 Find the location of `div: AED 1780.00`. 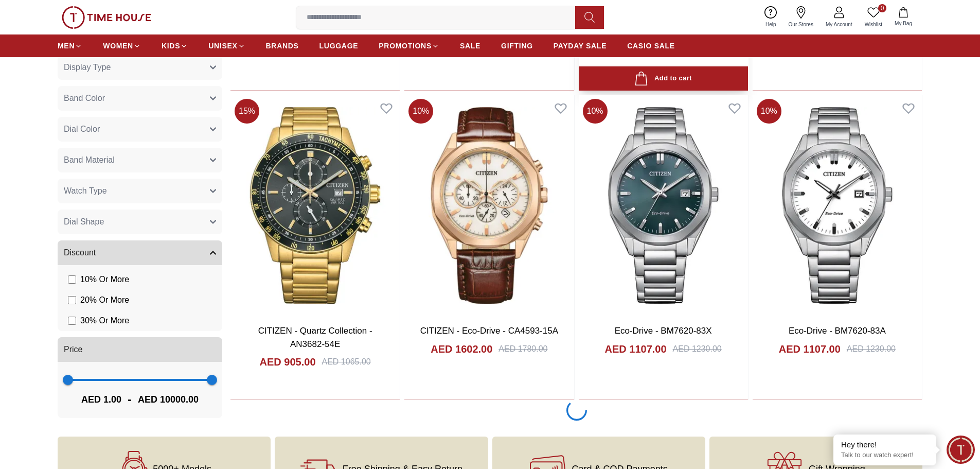

div: AED 1780.00 is located at coordinates (523, 349).